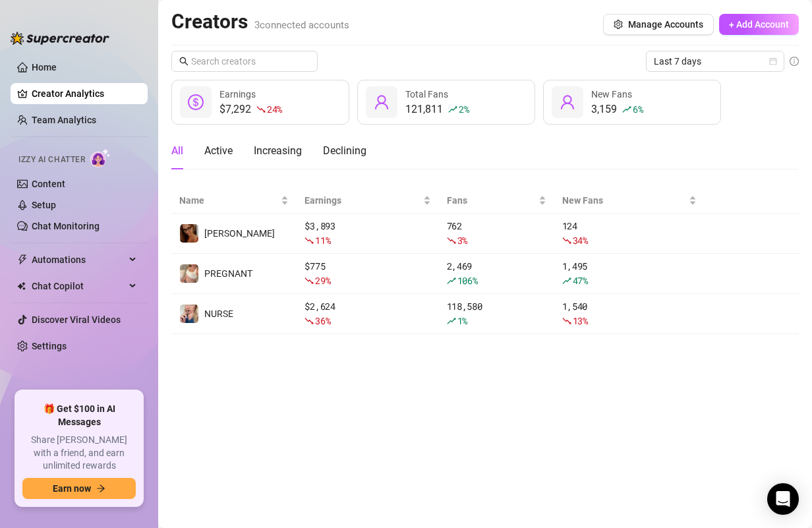 The height and width of the screenshot is (528, 812). I want to click on div: 762, so click(497, 233).